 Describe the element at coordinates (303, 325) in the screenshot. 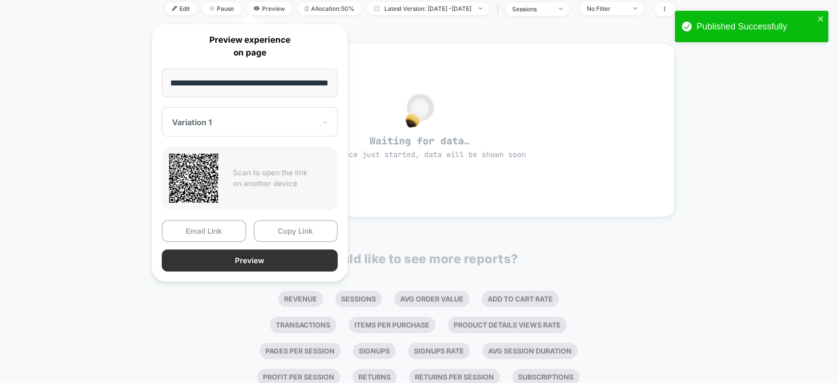

I see `li: Transactions` at that location.